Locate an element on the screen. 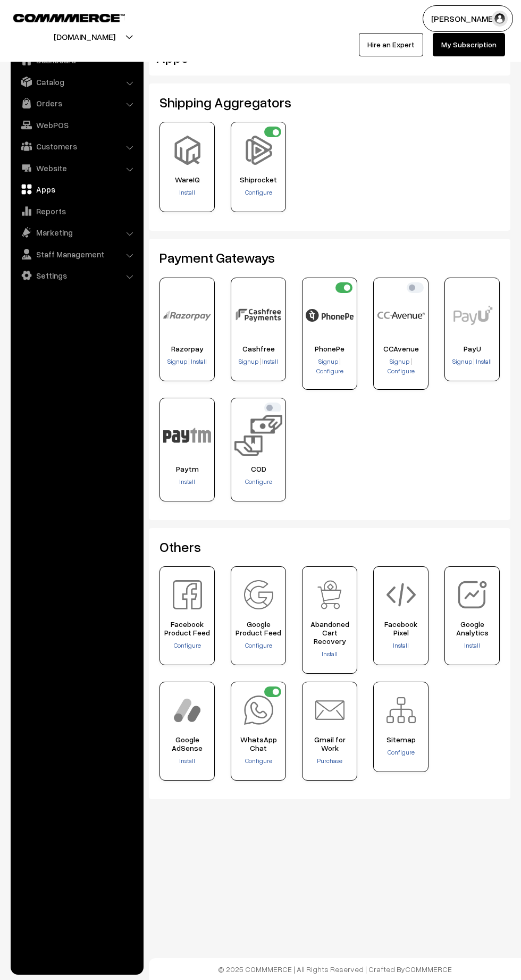 The height and width of the screenshot is (980, 521). a: Purchase is located at coordinates (330, 760).